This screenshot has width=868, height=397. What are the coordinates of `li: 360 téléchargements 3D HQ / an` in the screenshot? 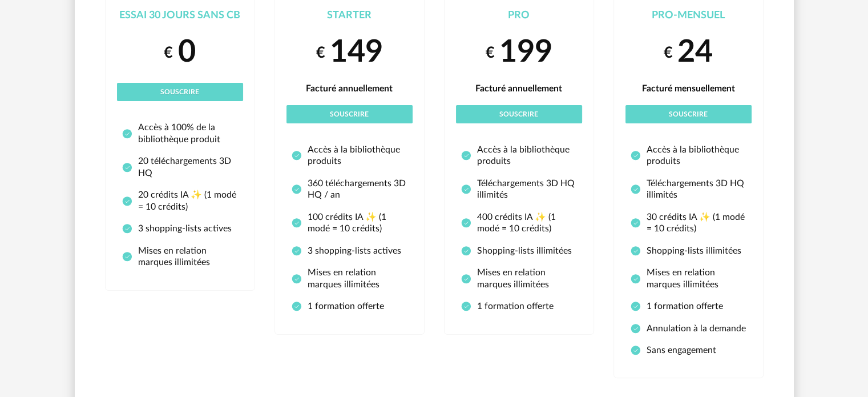 It's located at (349, 189).